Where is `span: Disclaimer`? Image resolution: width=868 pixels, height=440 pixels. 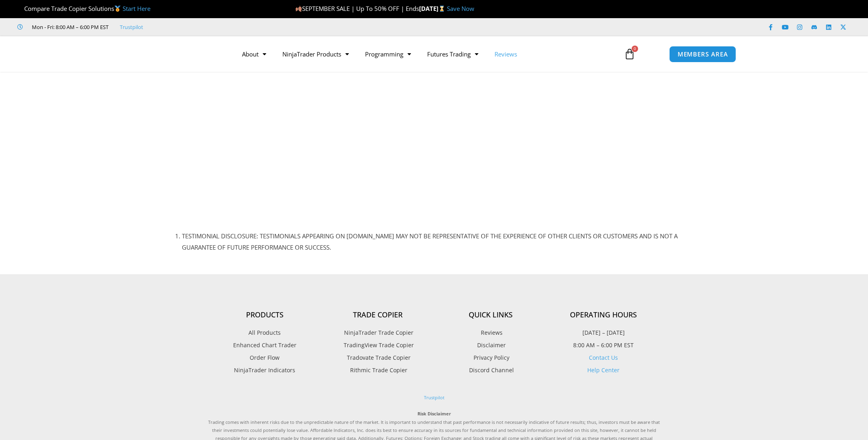
span: Disclaimer is located at coordinates (490, 345).